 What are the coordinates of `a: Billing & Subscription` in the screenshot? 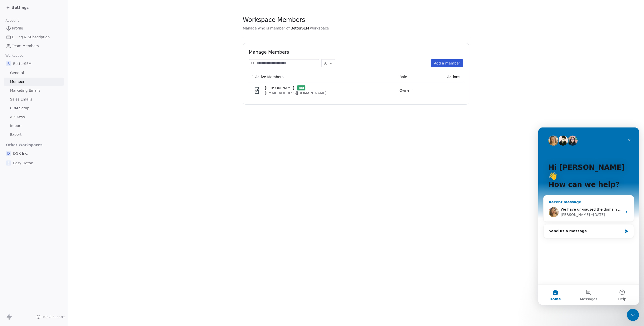 It's located at (34, 37).